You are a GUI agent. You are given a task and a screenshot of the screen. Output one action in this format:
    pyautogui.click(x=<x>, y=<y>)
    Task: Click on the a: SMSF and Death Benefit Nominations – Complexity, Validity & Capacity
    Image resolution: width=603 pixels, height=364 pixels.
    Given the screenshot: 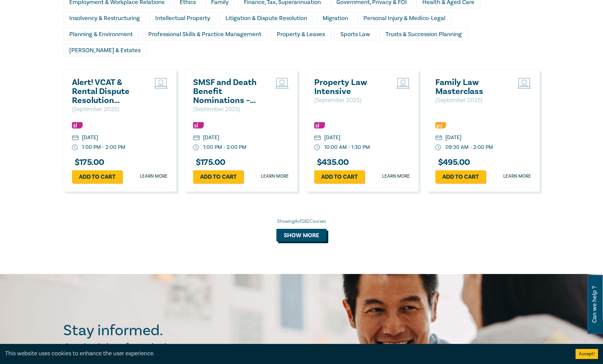 What is the action you would take?
    pyautogui.click(x=229, y=91)
    